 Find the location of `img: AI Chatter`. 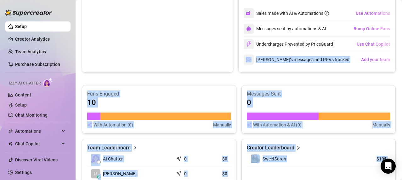

img: AI Chatter is located at coordinates (48, 82).